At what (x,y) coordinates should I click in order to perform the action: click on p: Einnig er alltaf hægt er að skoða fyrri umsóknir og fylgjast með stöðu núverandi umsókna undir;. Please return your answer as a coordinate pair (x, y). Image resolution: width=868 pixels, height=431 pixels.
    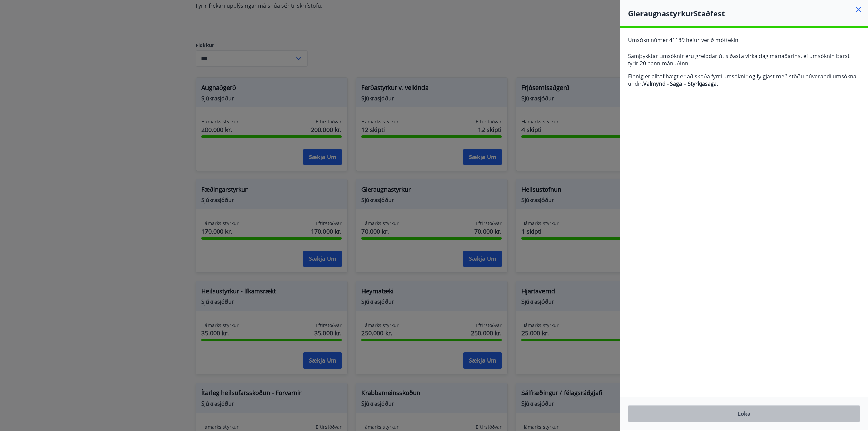
    Looking at the image, I should click on (744, 80).